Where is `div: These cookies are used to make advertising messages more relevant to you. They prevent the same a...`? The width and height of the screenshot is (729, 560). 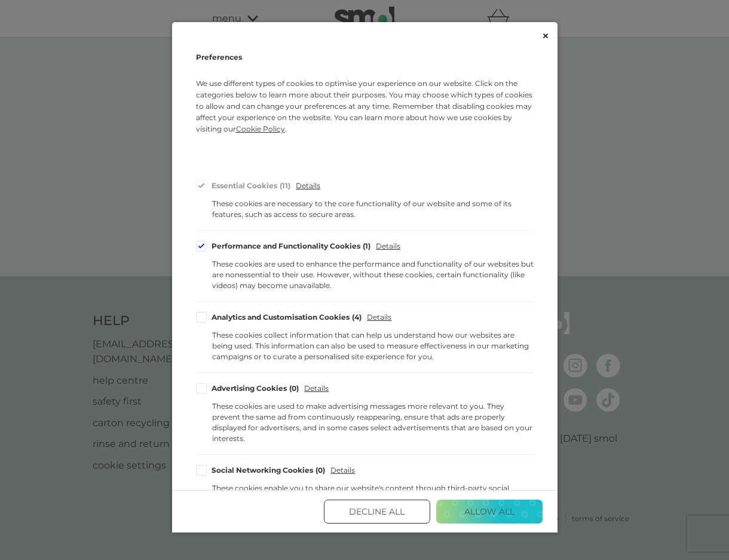 div: These cookies are used to make advertising messages more relevant to you. They prevent the same a... is located at coordinates (373, 423).